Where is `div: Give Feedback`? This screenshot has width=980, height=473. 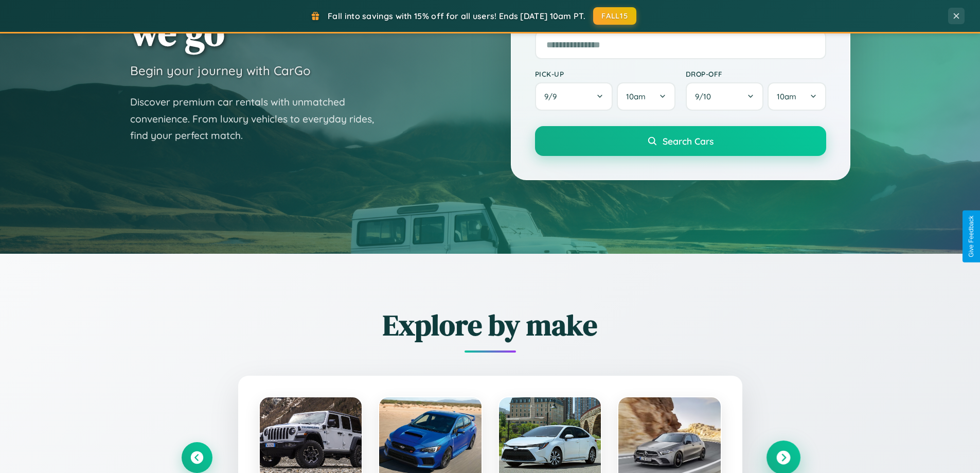
div: Give Feedback is located at coordinates (972, 236).